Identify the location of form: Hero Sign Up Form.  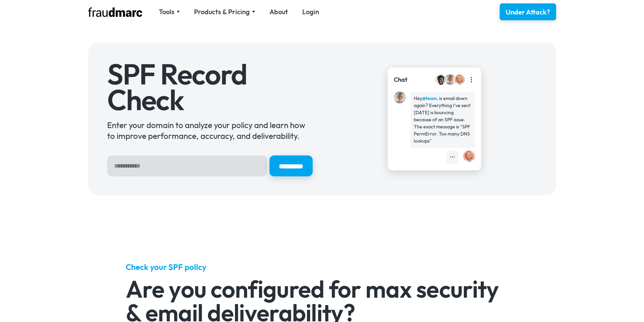
(210, 166).